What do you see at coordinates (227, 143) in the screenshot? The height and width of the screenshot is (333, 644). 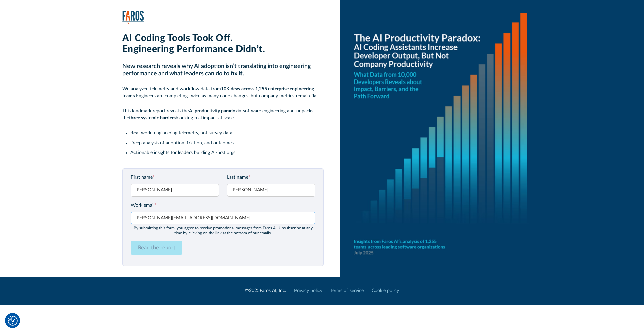 I see `li: Deep analysis of adoption, friction, and outcomes` at bounding box center [227, 143].